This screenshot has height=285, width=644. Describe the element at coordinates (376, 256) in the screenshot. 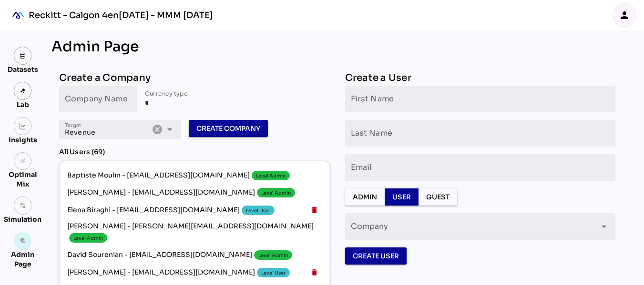

I see `button: Create User` at that location.